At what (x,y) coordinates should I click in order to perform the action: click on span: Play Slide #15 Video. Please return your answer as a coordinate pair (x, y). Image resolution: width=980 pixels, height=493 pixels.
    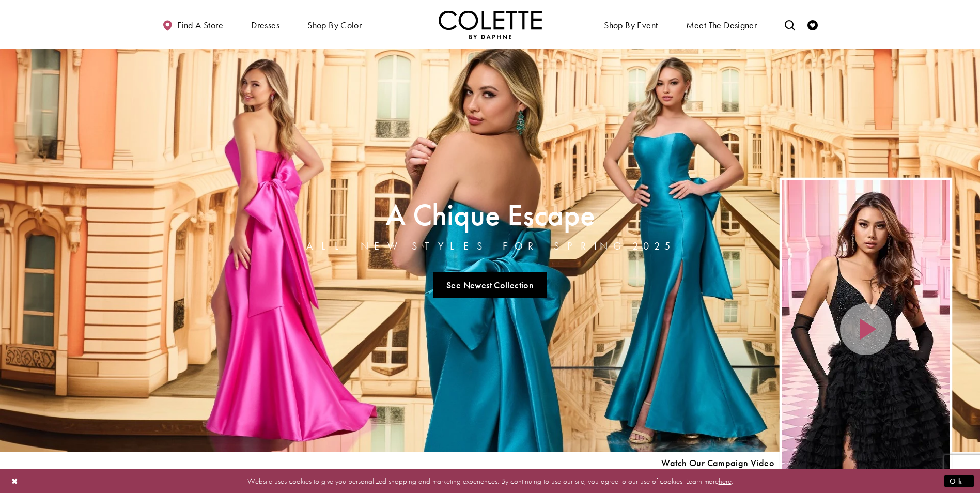
    Looking at the image, I should click on (717, 463).